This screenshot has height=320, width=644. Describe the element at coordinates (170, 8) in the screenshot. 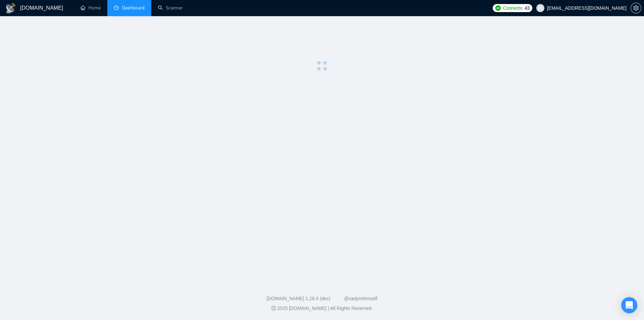

I see `a: searchScanner` at that location.